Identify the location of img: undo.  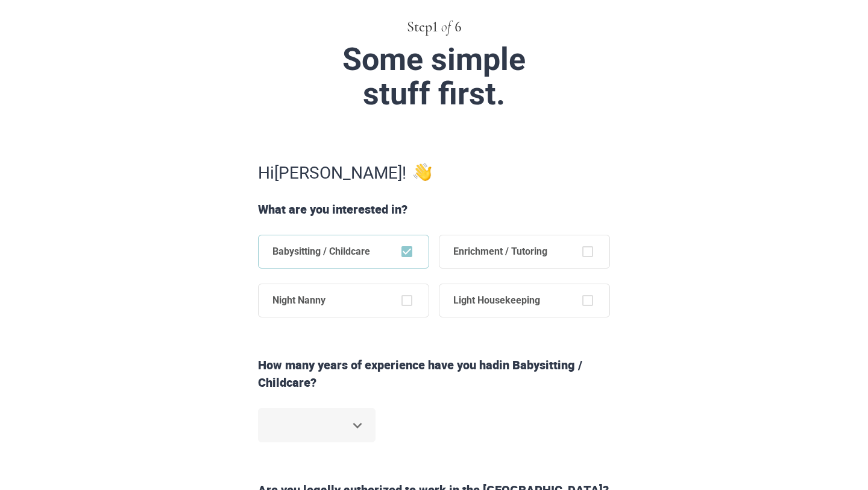
(423, 172).